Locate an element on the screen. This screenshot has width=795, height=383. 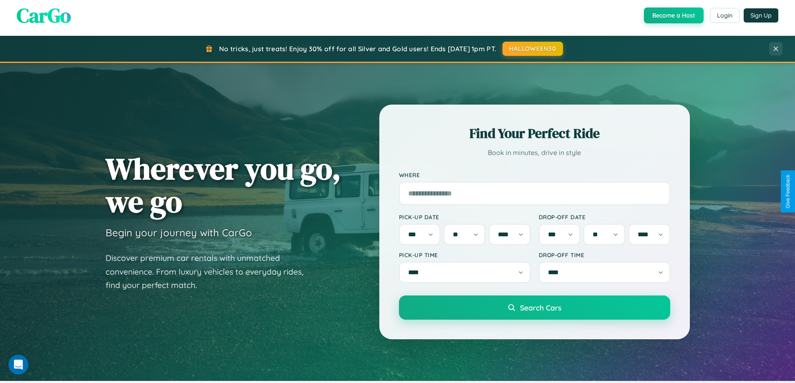
h1: Wherever you go, we go is located at coordinates (223, 185).